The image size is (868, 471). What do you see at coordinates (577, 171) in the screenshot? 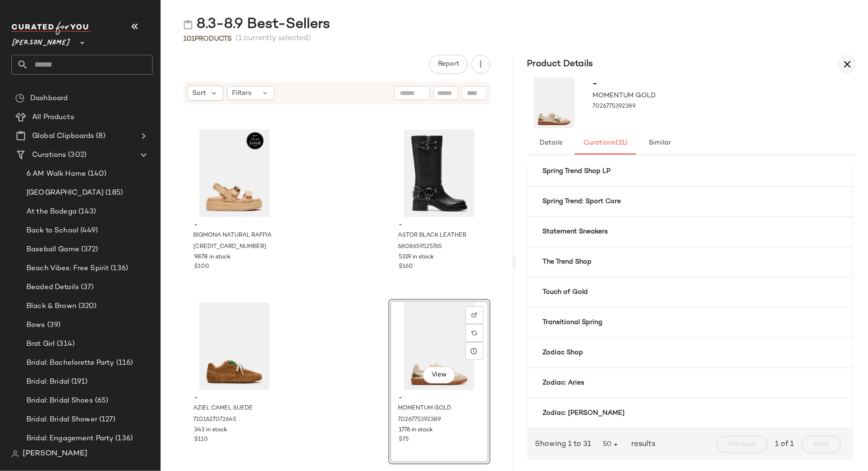
I see `b: Spring Trend Shop LP` at bounding box center [577, 171].